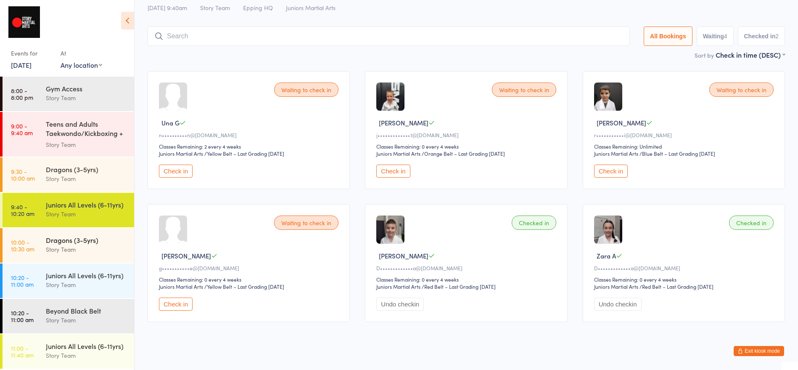 The width and height of the screenshot is (798, 370). I want to click on img: image1728687294.png, so click(390, 96).